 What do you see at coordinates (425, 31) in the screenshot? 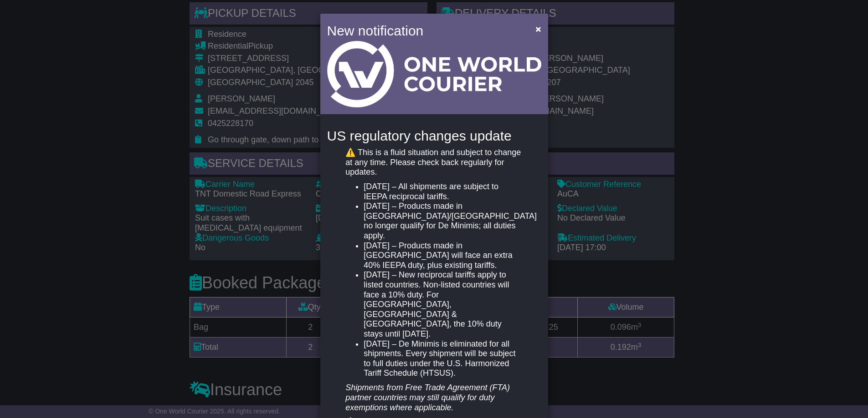
I see `h4: New notification` at bounding box center [425, 31].